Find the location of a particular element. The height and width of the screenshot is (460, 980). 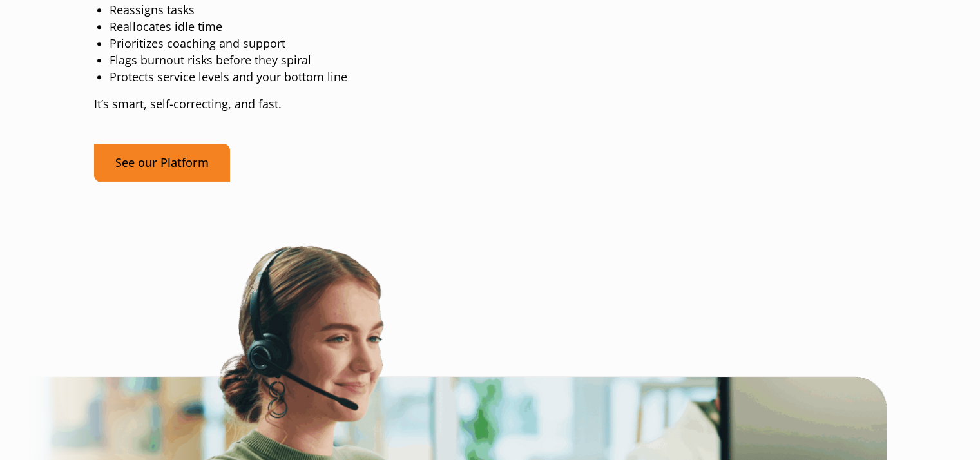

li: Prioritizes coaching and support is located at coordinates (300, 44).